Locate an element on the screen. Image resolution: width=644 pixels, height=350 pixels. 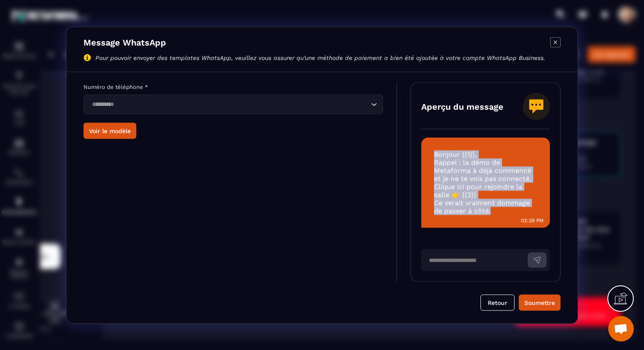
p: Pour pouvoir envoyer des templates WhatsApp, veuillez vous assurer qu’une méthode de paiement a b... is located at coordinates (320, 58).